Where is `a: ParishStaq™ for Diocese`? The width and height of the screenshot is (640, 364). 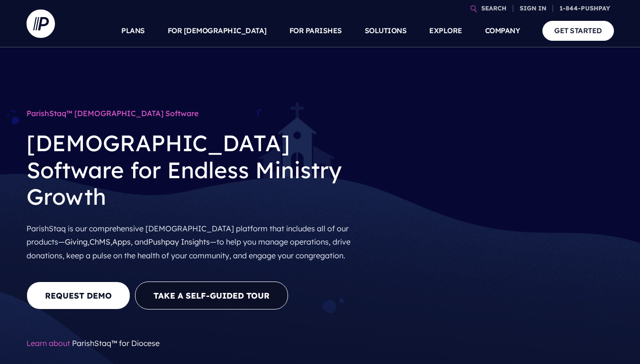 a: ParishStaq™ for Diocese is located at coordinates (115, 343).